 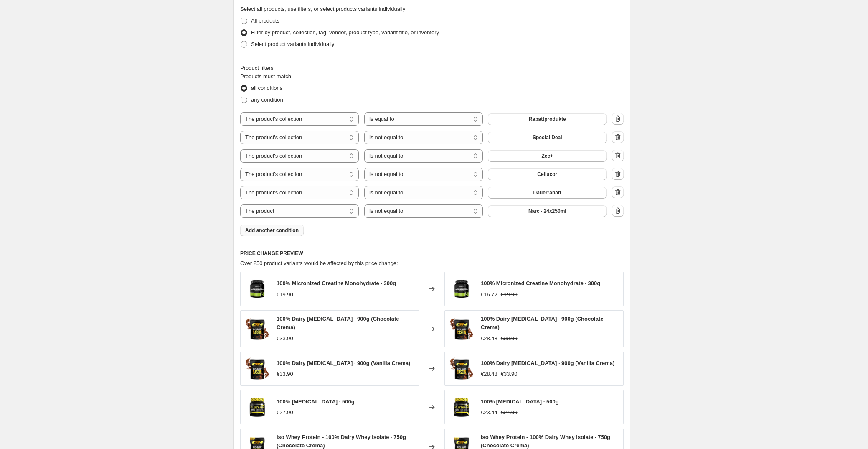 I want to click on div: Product filters, so click(x=432, y=68).